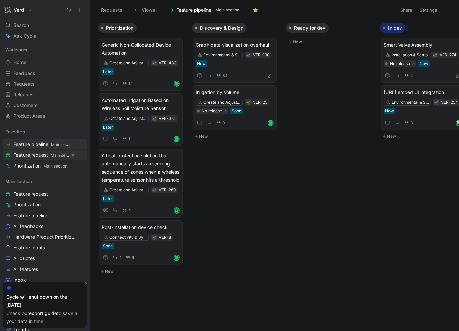 The width and height of the screenshot is (459, 331). I want to click on div: Main section, so click(45, 181).